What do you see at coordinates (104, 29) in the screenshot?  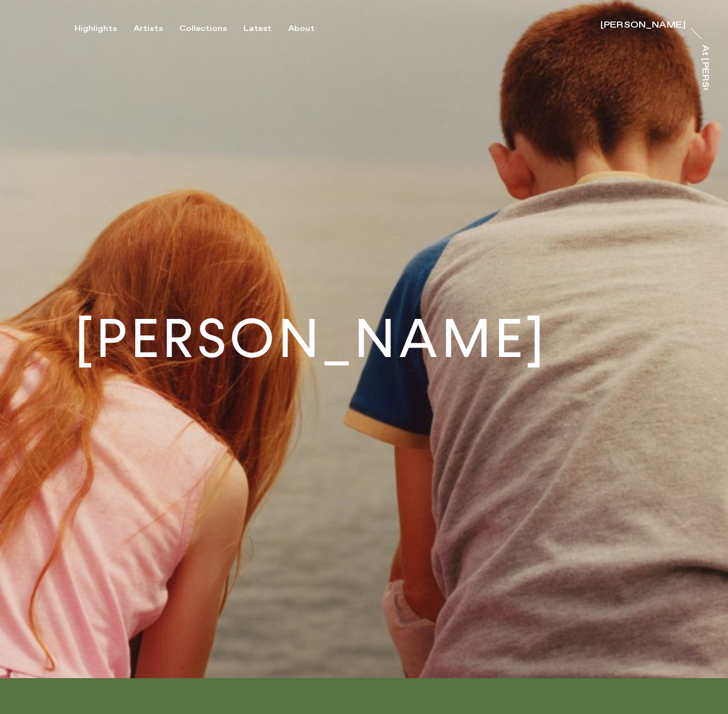 I see `button: Highlights` at bounding box center [104, 29].